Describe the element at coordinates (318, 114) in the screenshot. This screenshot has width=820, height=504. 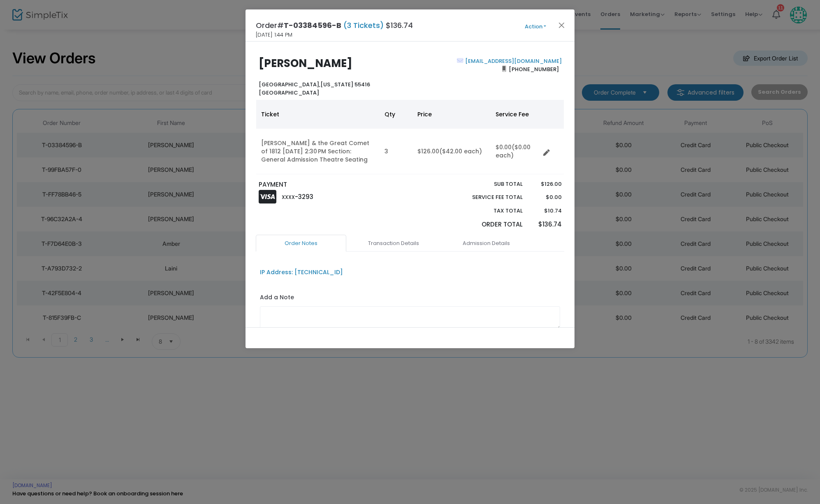
I see `th: Ticket` at that location.